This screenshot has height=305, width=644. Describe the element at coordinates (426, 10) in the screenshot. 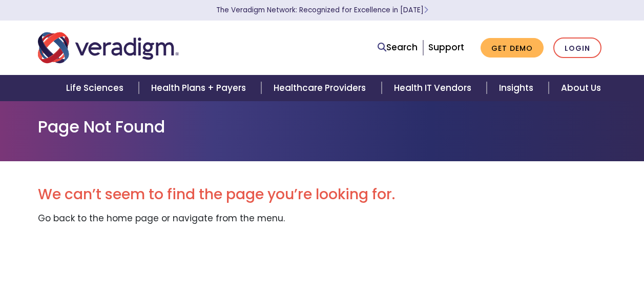

I see `span: Learn More` at that location.